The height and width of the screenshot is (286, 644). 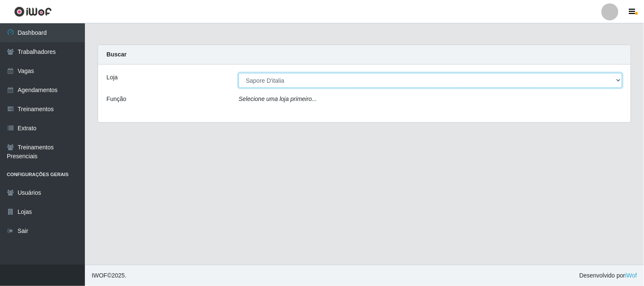 What do you see at coordinates (99, 275) in the screenshot?
I see `span: IWOF` at bounding box center [99, 275].